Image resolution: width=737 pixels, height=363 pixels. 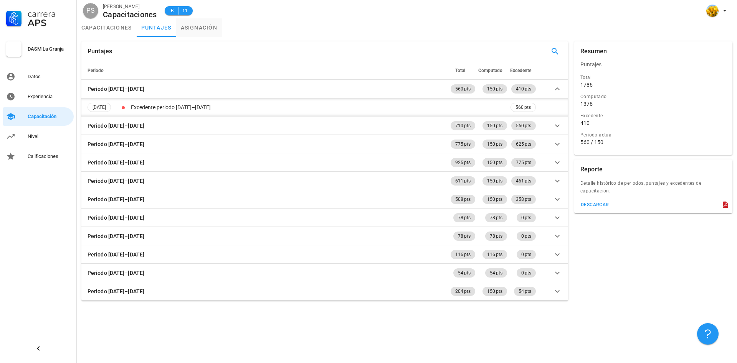 I want to click on div: Periodo actual, so click(x=653, y=135).